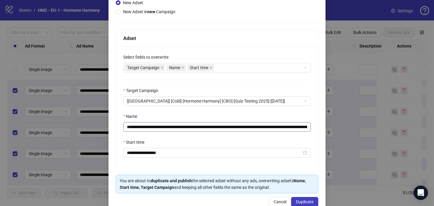 Image resolution: width=434 pixels, height=206 pixels. Describe the element at coordinates (133, 3) in the screenshot. I see `span: New Adset` at that location.